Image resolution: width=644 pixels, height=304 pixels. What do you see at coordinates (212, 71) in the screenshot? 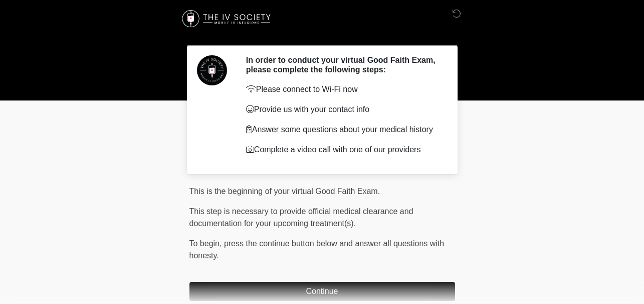
I see `img: Agent Avatar` at bounding box center [212, 71].